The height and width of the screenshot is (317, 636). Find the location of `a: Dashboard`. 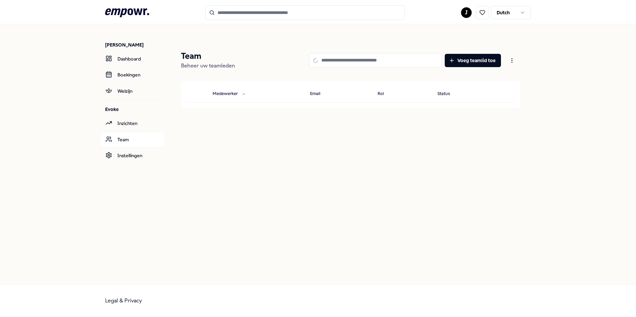

a: Dashboard is located at coordinates (132, 59).